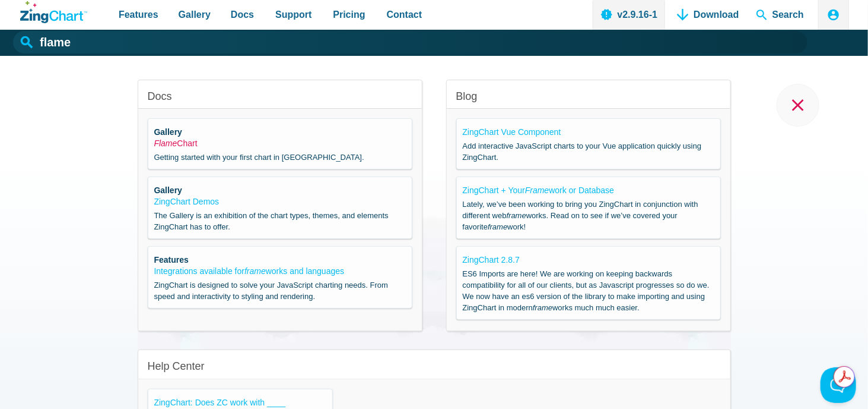 Image resolution: width=868 pixels, height=409 pixels. I want to click on span: Gallery, so click(195, 14).